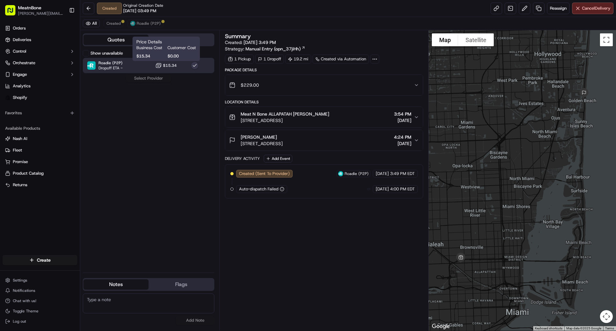  I want to click on img: Roadie (P2P), so click(91, 65).